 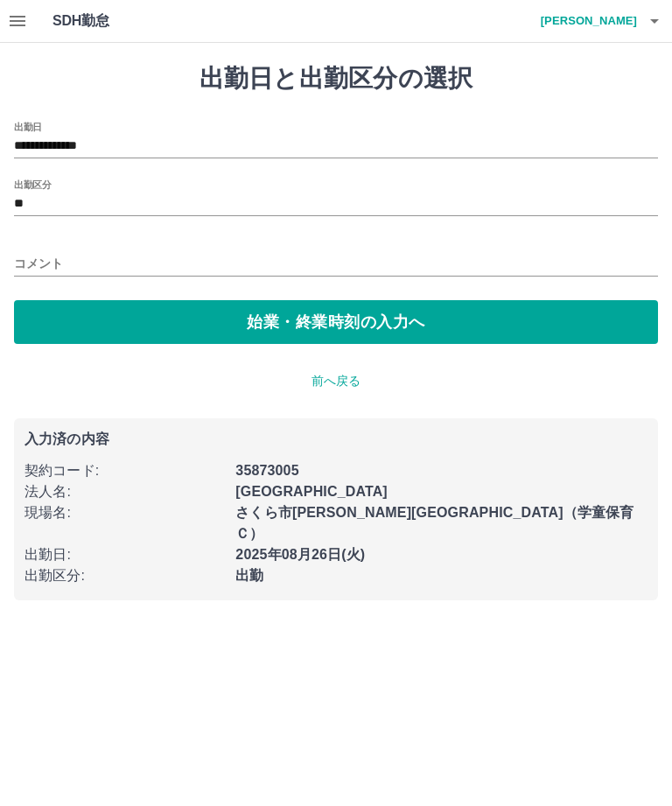 What do you see at coordinates (125, 576) in the screenshot?
I see `p: 出勤区分 :` at bounding box center [125, 576].